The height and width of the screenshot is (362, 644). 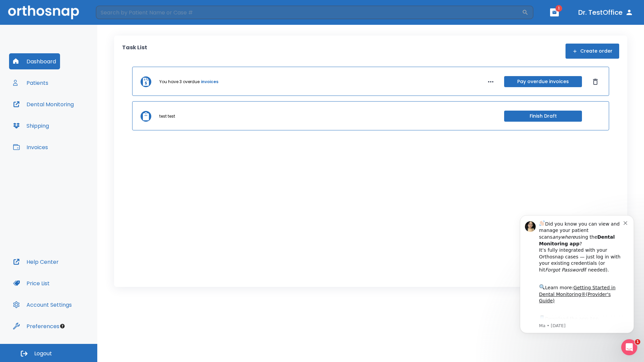 I want to click on p: You have 3 overdue, so click(x=179, y=82).